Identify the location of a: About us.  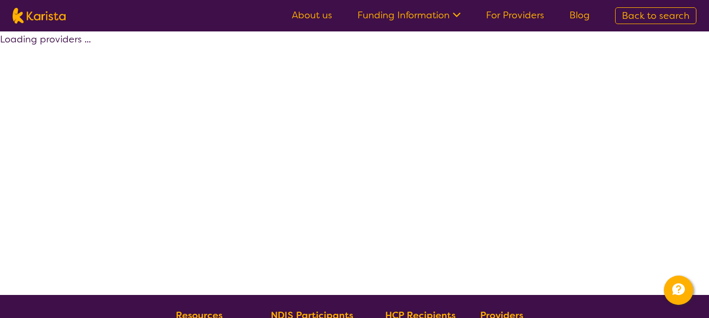
(312, 15).